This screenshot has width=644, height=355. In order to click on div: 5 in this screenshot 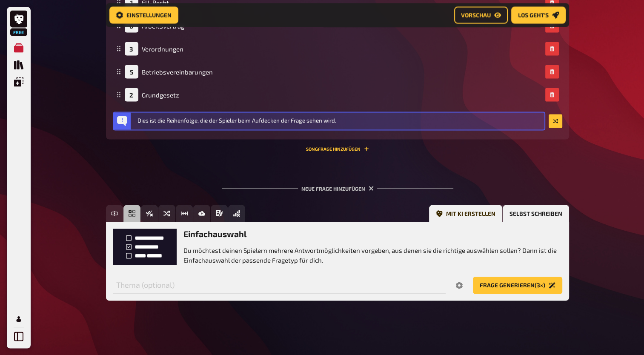, I will do `click(131, 72)`.